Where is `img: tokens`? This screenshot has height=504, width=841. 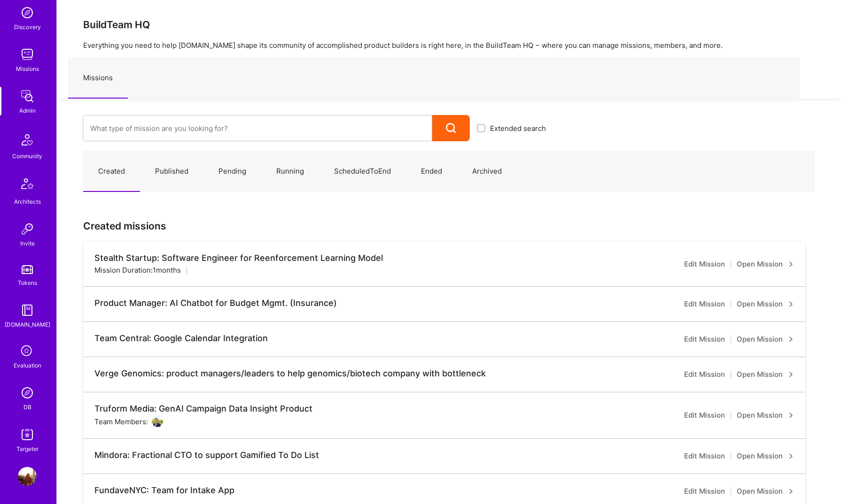
img: tokens is located at coordinates (27, 269).